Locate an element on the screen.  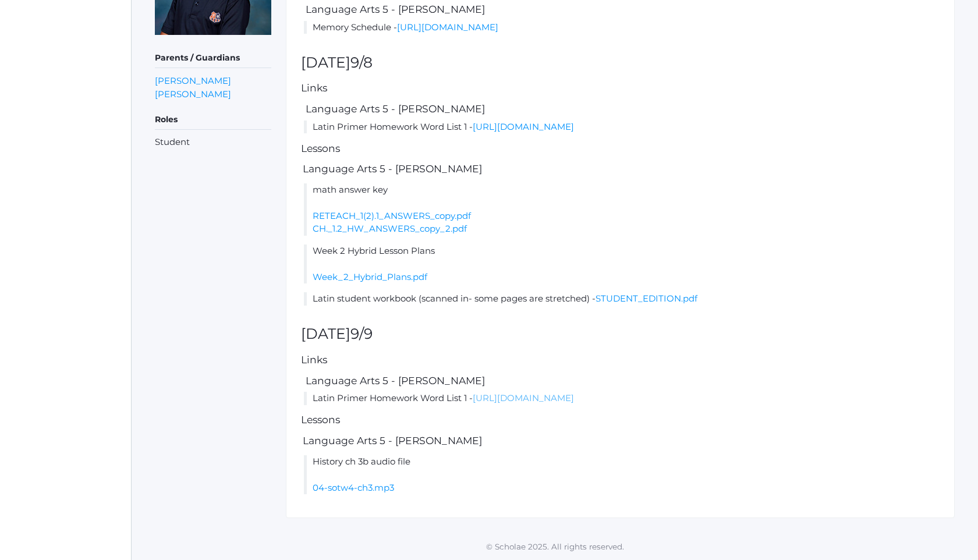
li: Latin student workbook (scanned in- some pages are stretched) - is located at coordinates (622, 299).